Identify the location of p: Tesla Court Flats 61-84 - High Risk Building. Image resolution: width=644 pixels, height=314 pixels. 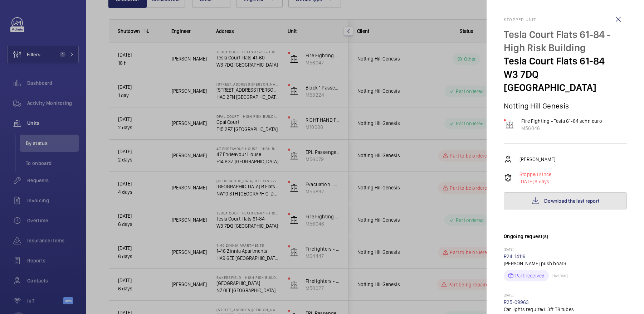
(565, 41).